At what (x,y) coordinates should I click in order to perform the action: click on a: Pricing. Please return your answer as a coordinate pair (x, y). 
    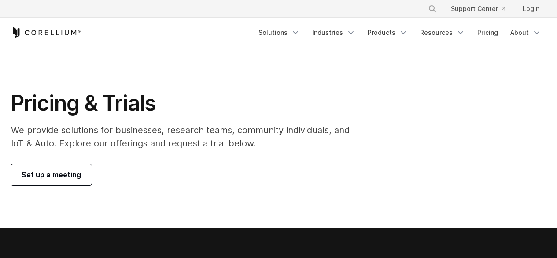
    Looking at the image, I should click on (487, 33).